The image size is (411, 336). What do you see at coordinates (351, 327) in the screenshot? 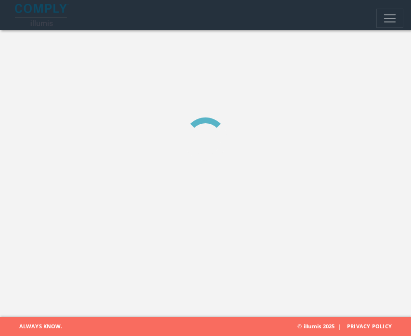
I see `span: © illumis 2025` at bounding box center [351, 327].